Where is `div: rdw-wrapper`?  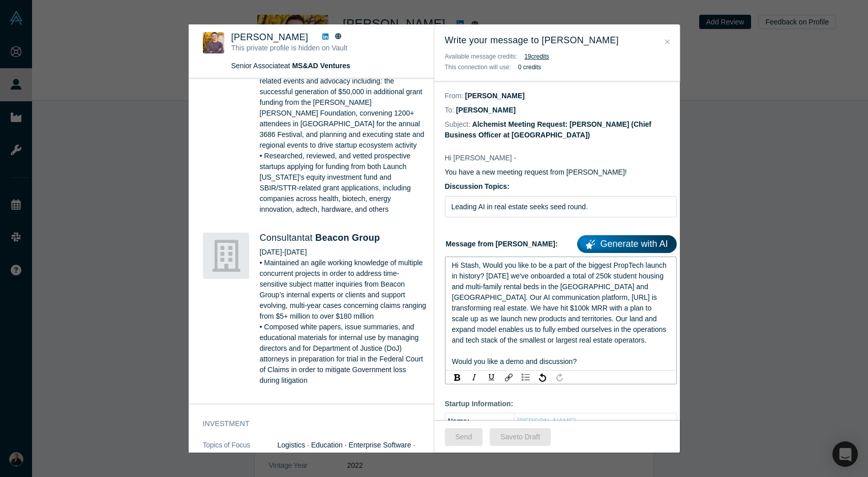 div: rdw-wrapper is located at coordinates (561, 313).